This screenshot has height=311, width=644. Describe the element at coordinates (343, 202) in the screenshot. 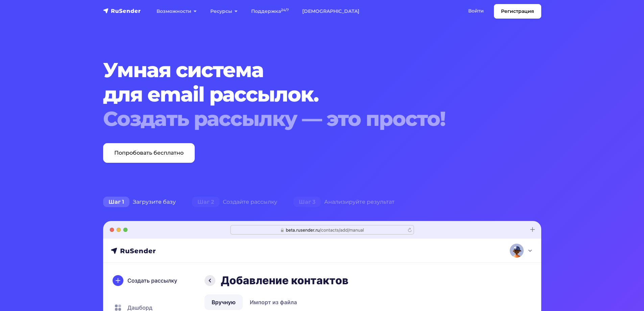

I see `div: Анализируйте результат` at that location.